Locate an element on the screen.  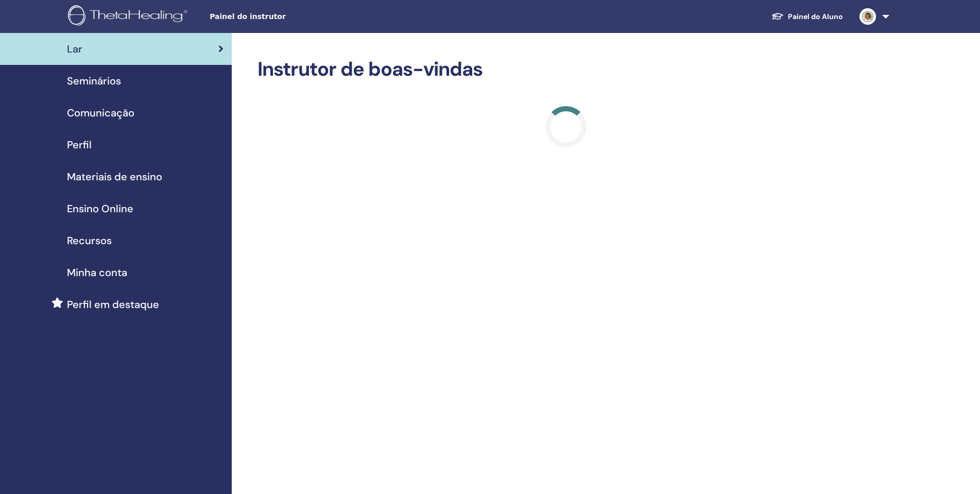
span: Materiais de ensino is located at coordinates (114, 177).